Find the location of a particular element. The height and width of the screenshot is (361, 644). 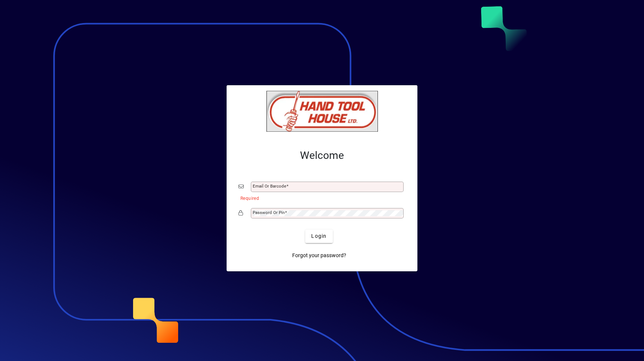

button: Login is located at coordinates (319, 236).